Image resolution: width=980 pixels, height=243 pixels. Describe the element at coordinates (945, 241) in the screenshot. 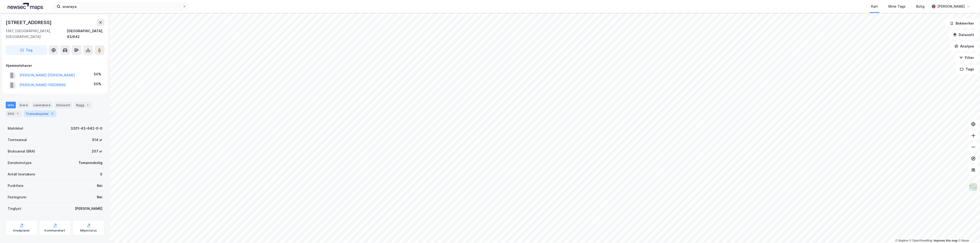

I see `a: Improve this map` at that location.